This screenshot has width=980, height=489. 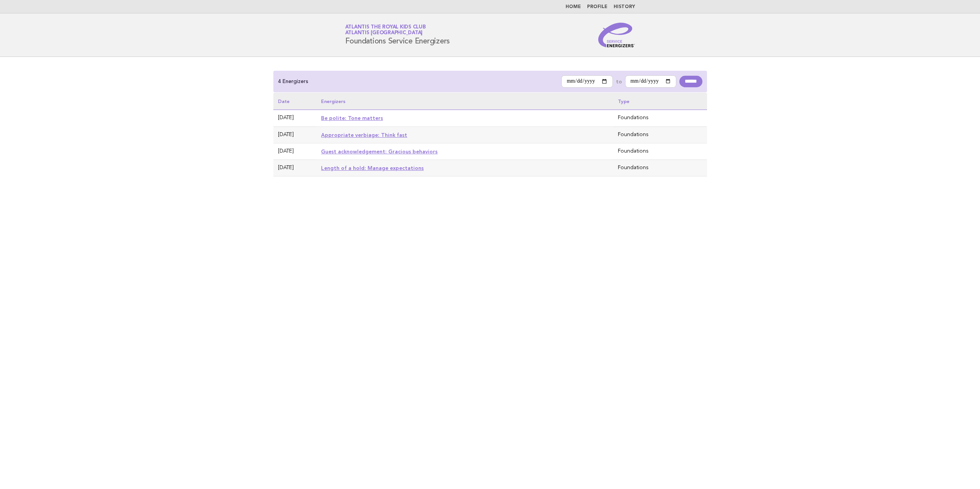 I want to click on a: Guest acknowledgement: Gracious behaviors, so click(x=379, y=151).